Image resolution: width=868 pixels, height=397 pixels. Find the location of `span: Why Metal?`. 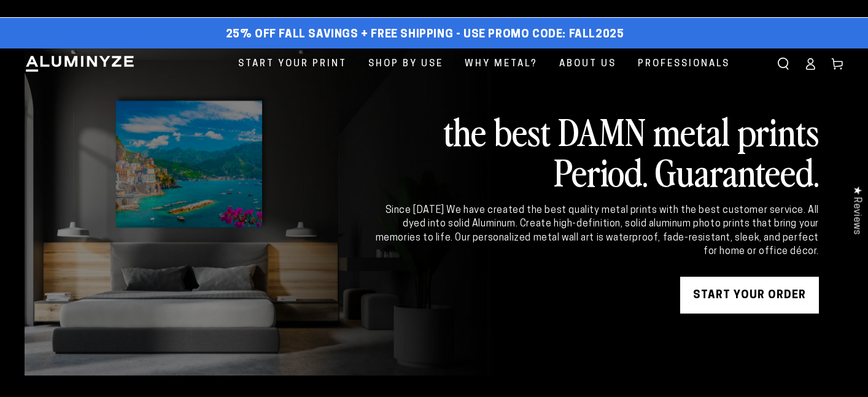

span: Why Metal? is located at coordinates (501, 64).